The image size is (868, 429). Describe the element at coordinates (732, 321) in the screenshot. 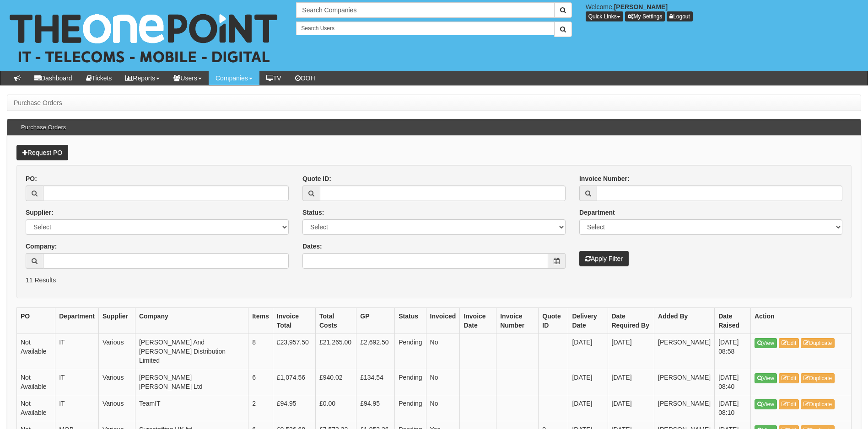

I see `th: Date Raised` at that location.